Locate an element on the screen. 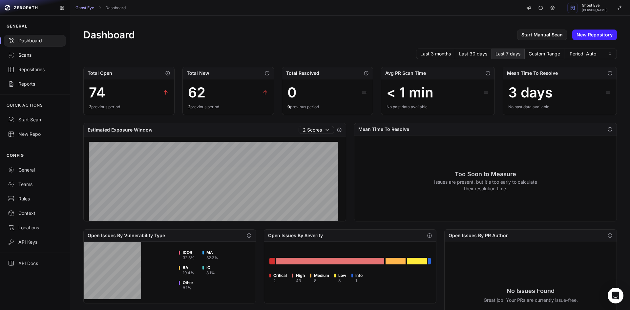 The height and width of the screenshot is (310, 630). div: Start Scan is located at coordinates (35, 120).